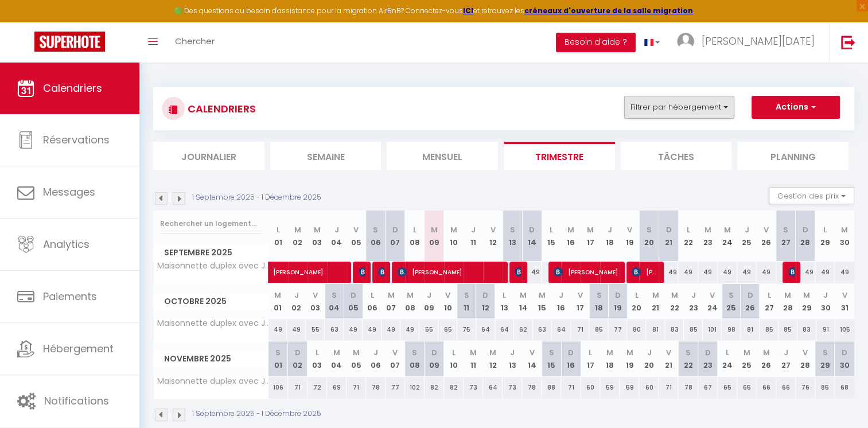  What do you see at coordinates (467, 330) in the screenshot?
I see `div: 75` at bounding box center [467, 330].